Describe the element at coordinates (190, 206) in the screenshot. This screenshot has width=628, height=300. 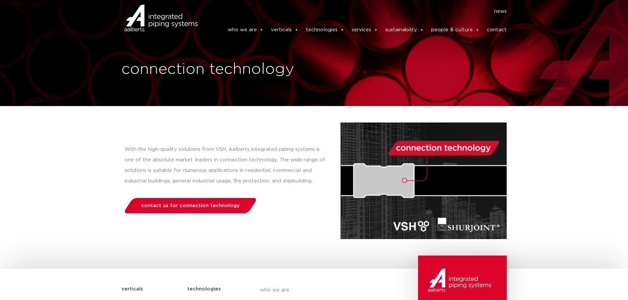
I see `span: contact us for connection technology` at that location.